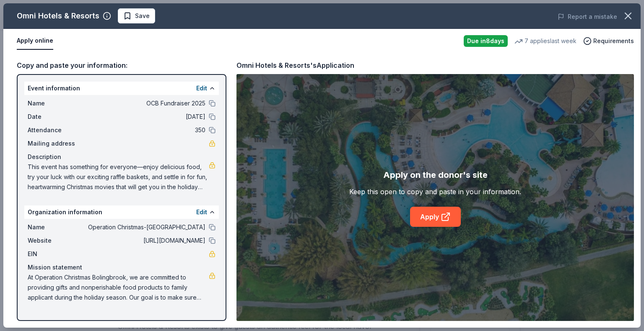 The image size is (644, 331). I want to click on a: Apply, so click(436, 217).